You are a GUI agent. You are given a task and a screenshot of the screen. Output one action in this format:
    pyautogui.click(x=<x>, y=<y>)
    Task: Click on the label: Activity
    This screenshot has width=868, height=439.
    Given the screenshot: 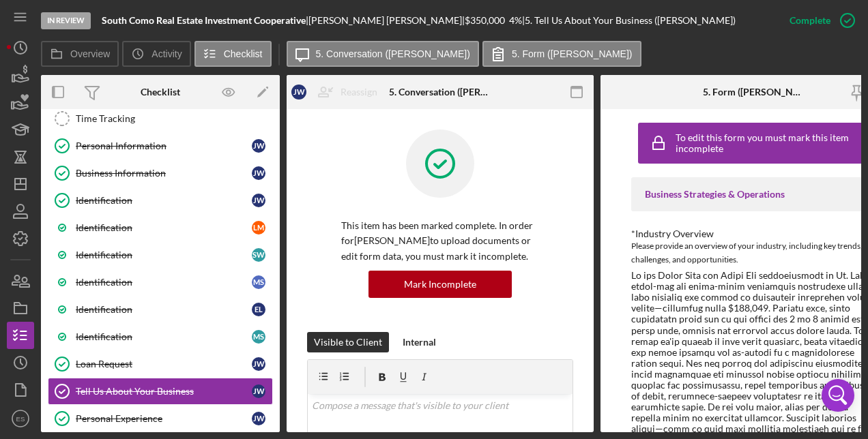 What is the action you would take?
    pyautogui.click(x=166, y=54)
    